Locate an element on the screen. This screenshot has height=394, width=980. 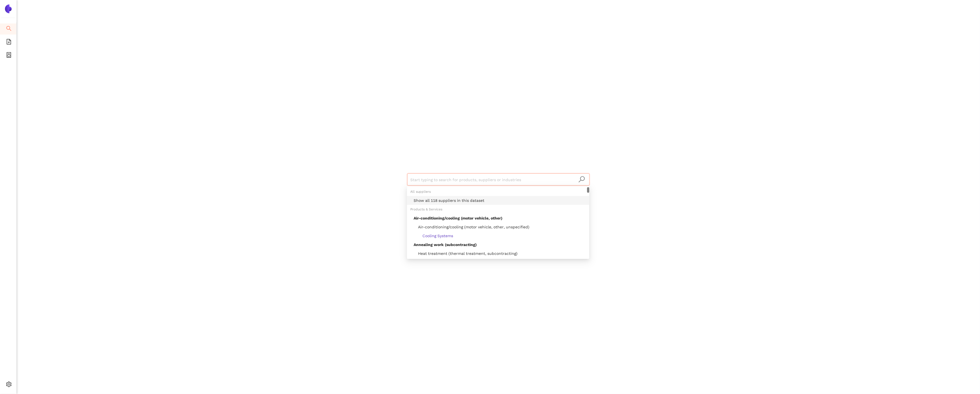
img: Logo is located at coordinates (9, 9).